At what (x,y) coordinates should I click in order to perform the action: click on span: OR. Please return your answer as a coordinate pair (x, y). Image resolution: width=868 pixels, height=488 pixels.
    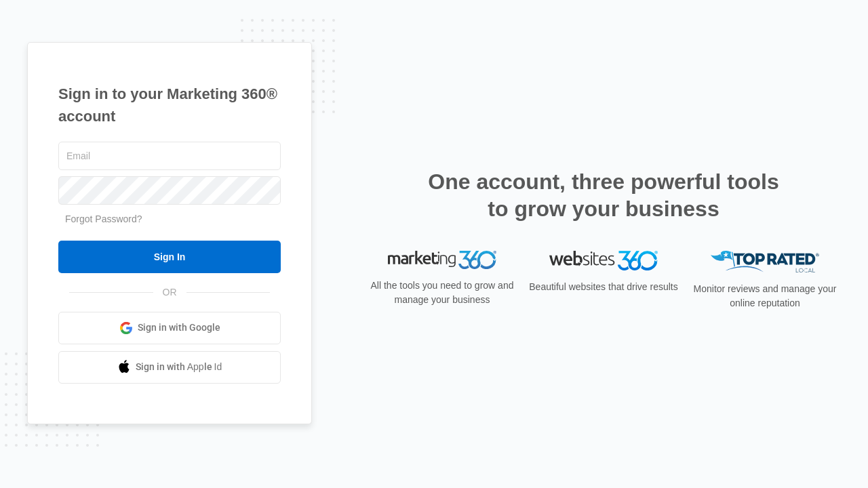
    Looking at the image, I should click on (169, 292).